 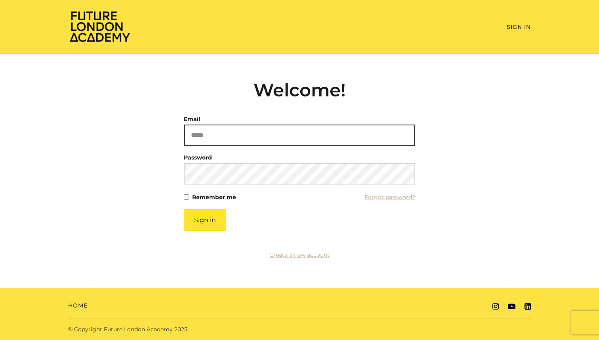 What do you see at coordinates (300, 254) in the screenshot?
I see `a: Create a new account` at bounding box center [300, 254].